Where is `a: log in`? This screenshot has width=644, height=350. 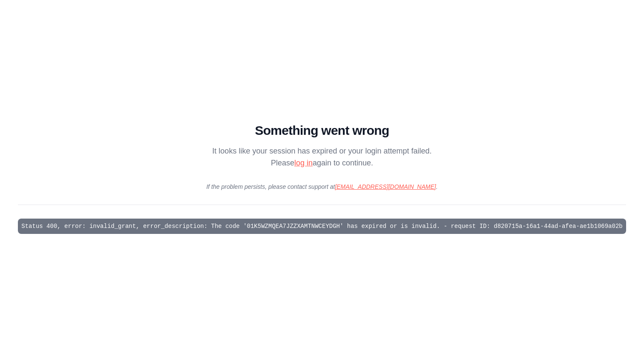 a: log in is located at coordinates (303, 163).